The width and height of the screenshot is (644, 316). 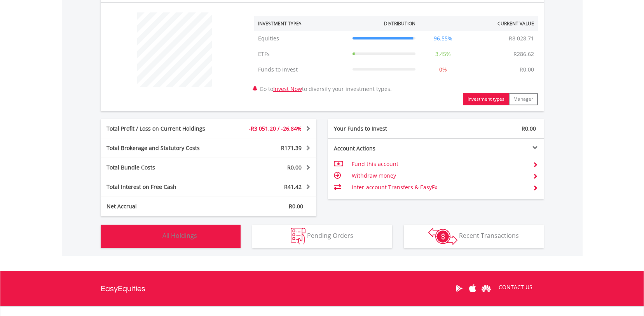 I want to click on td: Fund this account, so click(x=439, y=164).